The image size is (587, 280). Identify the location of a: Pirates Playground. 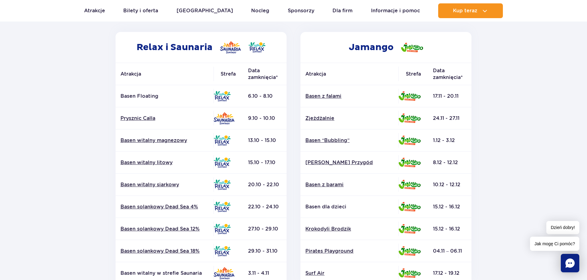
(349, 252).